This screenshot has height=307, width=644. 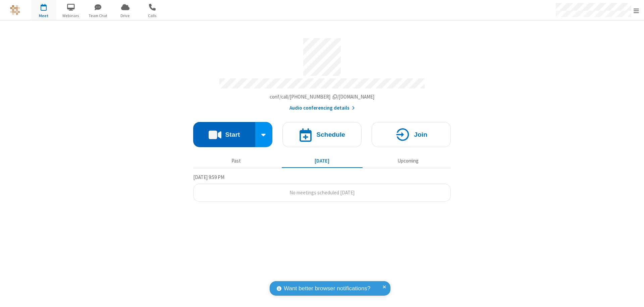 What do you see at coordinates (411, 135) in the screenshot?
I see `button: Join` at bounding box center [411, 135].